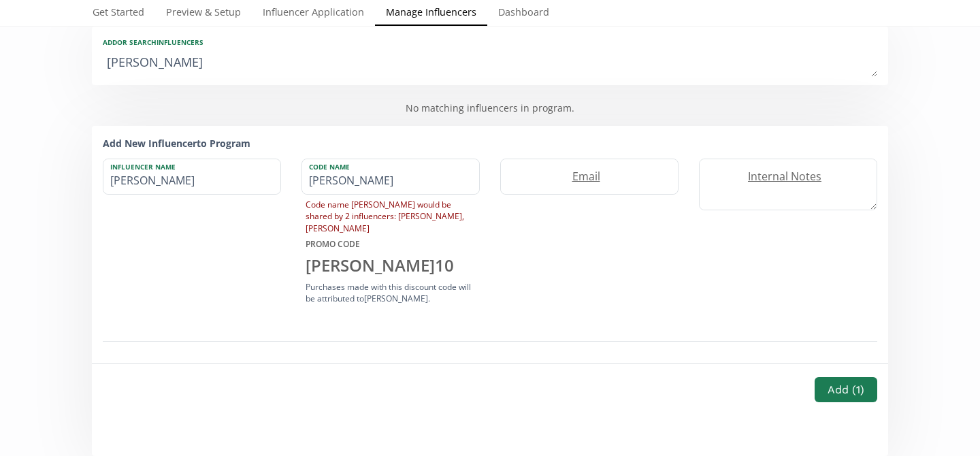 This screenshot has width=980, height=456. I want to click on strong: Add New Influencer to Program, so click(176, 142).